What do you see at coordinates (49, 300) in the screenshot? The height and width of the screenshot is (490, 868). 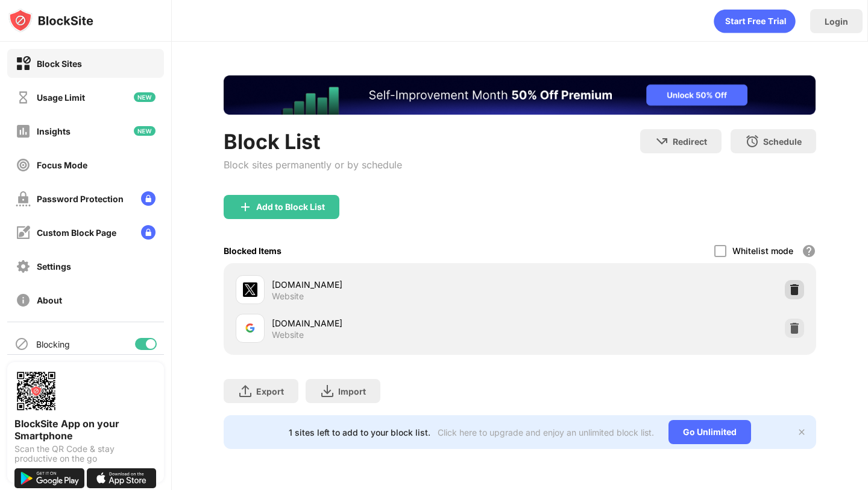 I see `div: About` at bounding box center [49, 300].